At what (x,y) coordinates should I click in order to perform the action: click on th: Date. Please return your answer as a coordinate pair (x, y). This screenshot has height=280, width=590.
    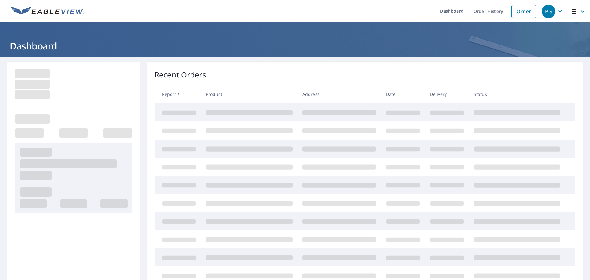
    Looking at the image, I should click on (403, 94).